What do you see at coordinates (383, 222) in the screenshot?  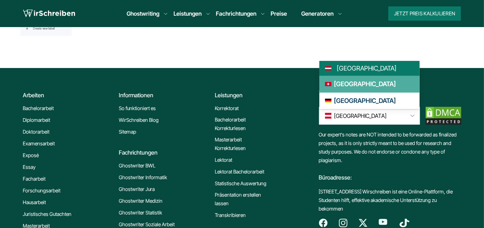 I see `img: youtube` at bounding box center [383, 222].